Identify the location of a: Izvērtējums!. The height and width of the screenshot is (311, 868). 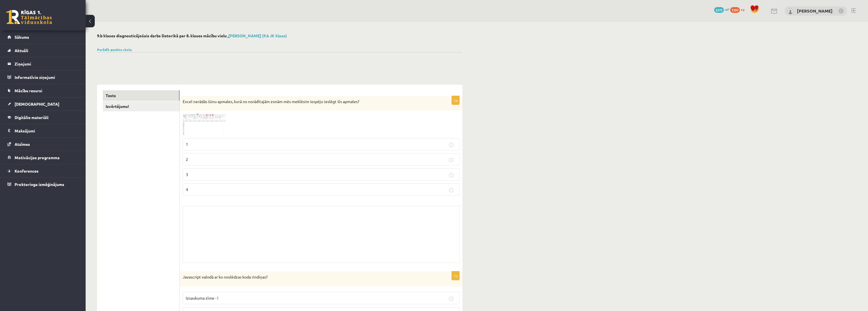
(141, 107).